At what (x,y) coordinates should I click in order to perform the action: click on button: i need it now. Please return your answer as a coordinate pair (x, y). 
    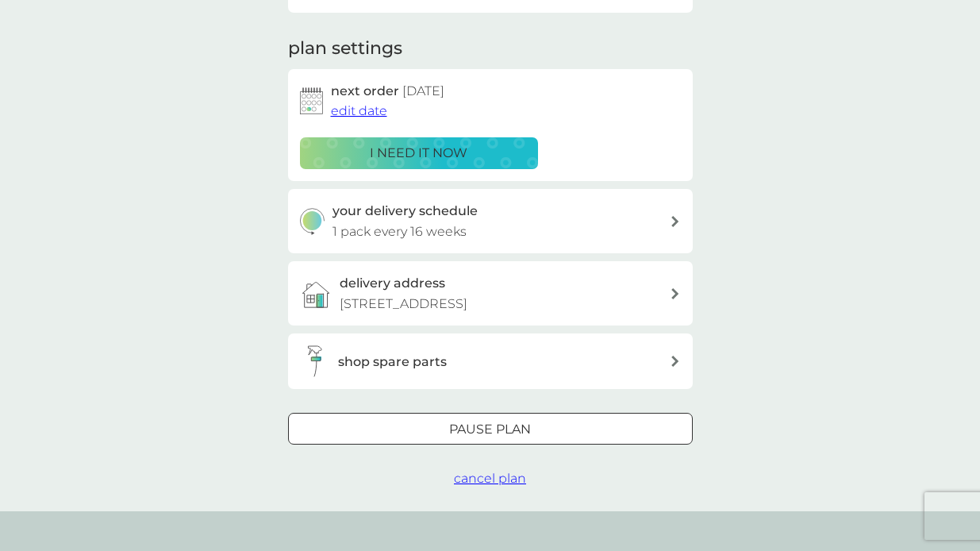
    Looking at the image, I should click on (418, 153).